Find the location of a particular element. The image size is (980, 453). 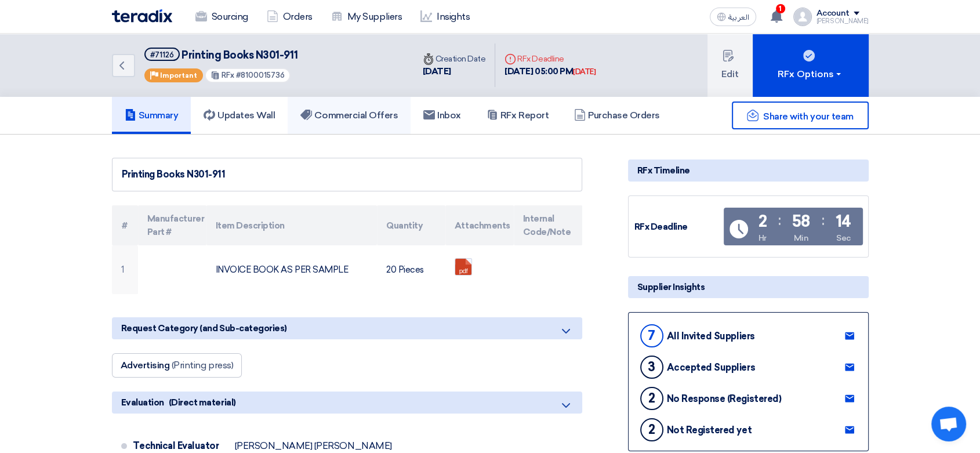

div: Creation Date is located at coordinates (454, 59).